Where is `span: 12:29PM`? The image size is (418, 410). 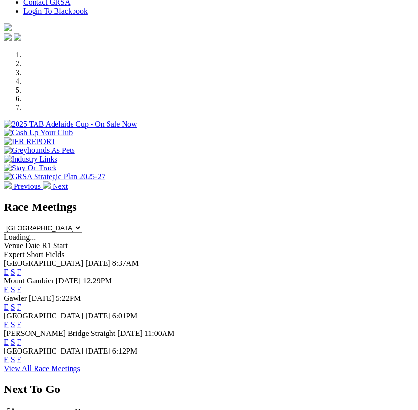
span: 12:29PM is located at coordinates (97, 280).